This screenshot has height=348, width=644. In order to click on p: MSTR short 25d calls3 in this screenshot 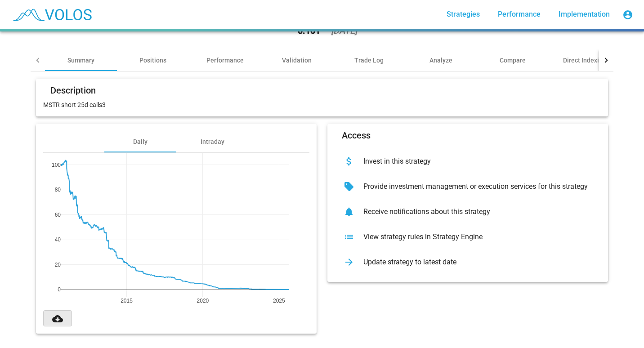, I will do `click(322, 105)`.